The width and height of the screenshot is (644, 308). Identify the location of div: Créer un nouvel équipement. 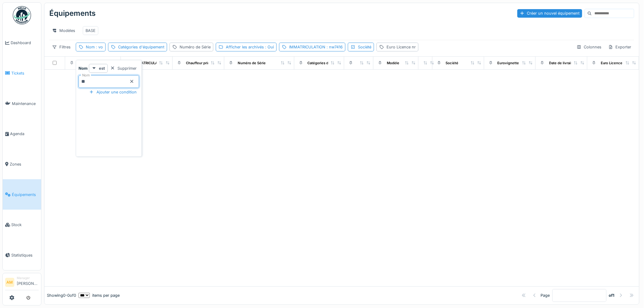
(549, 13).